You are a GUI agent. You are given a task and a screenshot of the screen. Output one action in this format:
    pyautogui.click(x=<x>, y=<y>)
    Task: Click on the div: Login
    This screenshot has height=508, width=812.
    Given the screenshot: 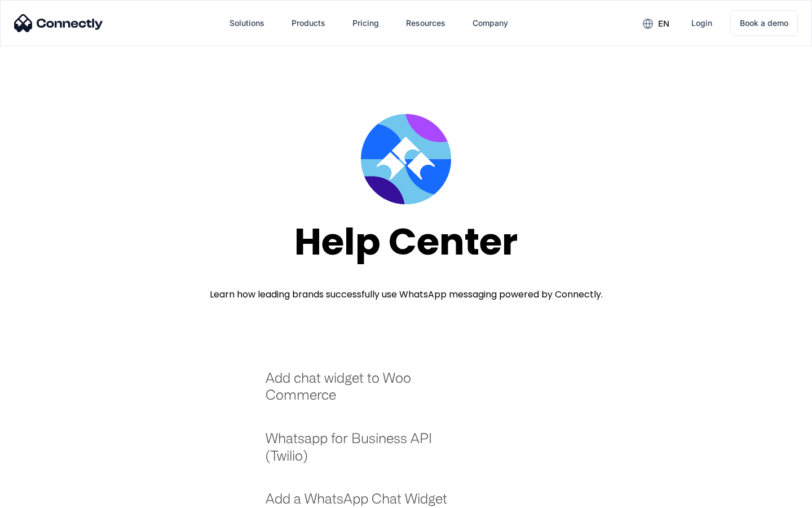 What is the action you would take?
    pyautogui.click(x=702, y=23)
    